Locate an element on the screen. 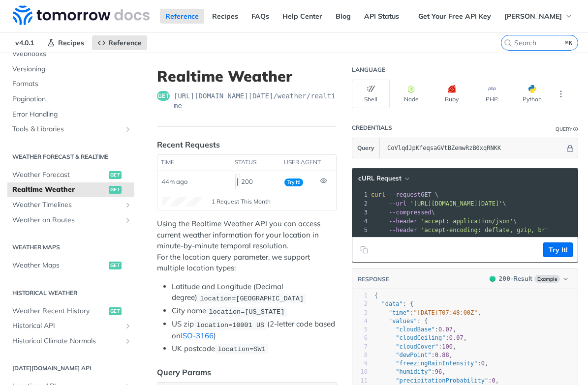 The height and width of the screenshot is (385, 588). span: Versioning is located at coordinates (71, 69).